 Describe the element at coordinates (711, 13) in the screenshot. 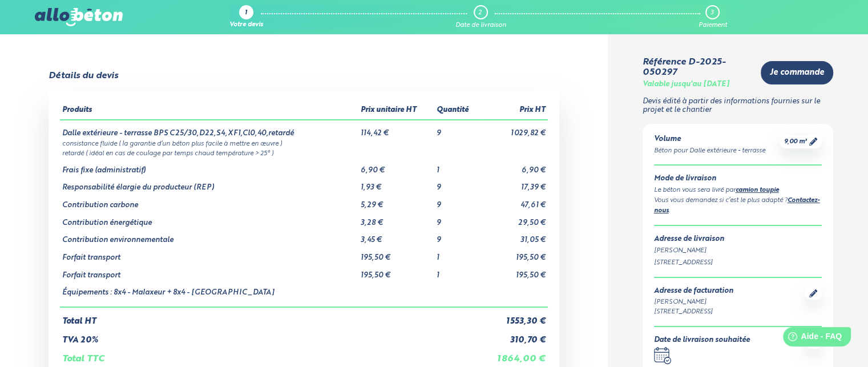

I see `div: 3` at that location.